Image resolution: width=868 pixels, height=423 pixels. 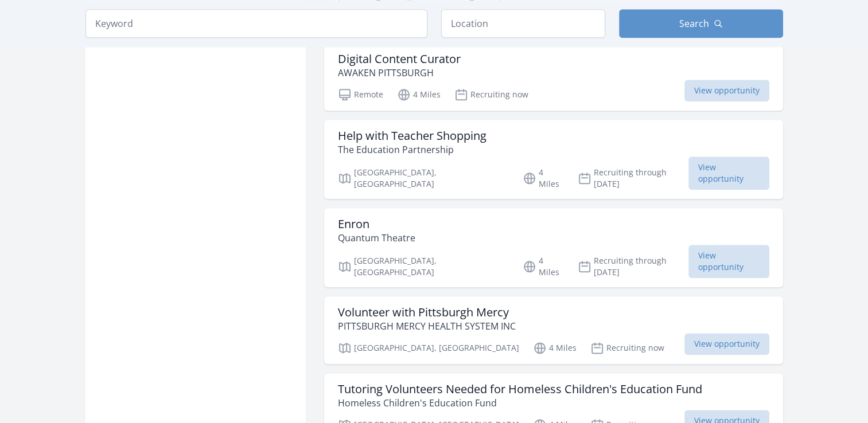 I want to click on input: Keyword, so click(x=256, y=24).